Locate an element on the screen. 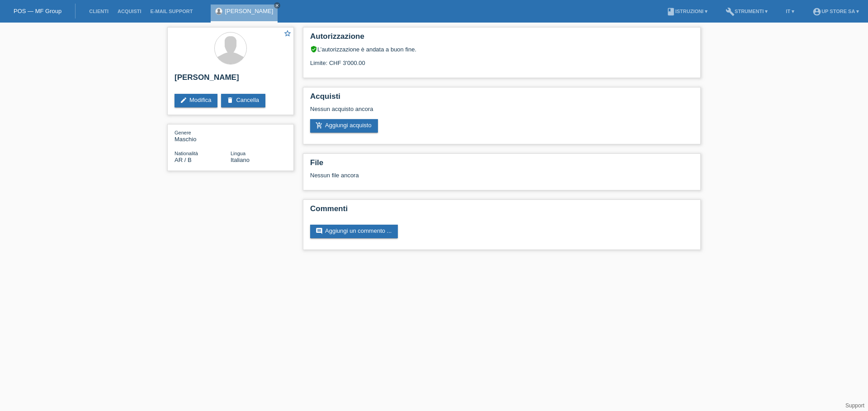 This screenshot has width=868, height=411. i: edit is located at coordinates (184, 100).